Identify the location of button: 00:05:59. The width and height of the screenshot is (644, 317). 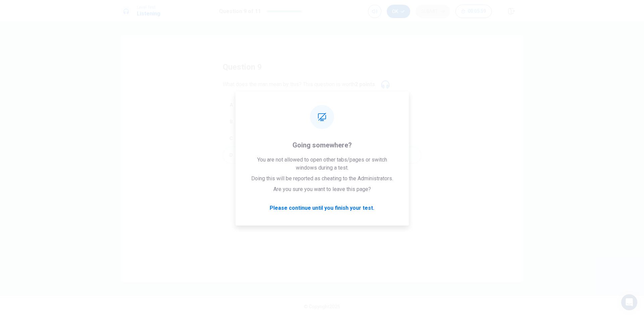
(474, 12).